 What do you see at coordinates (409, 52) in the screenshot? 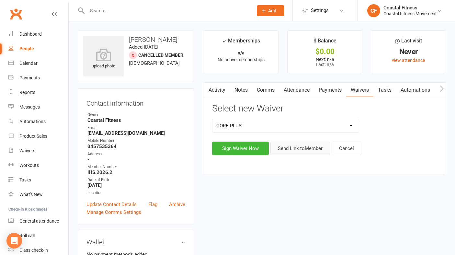
I see `div: Never` at bounding box center [409, 52].